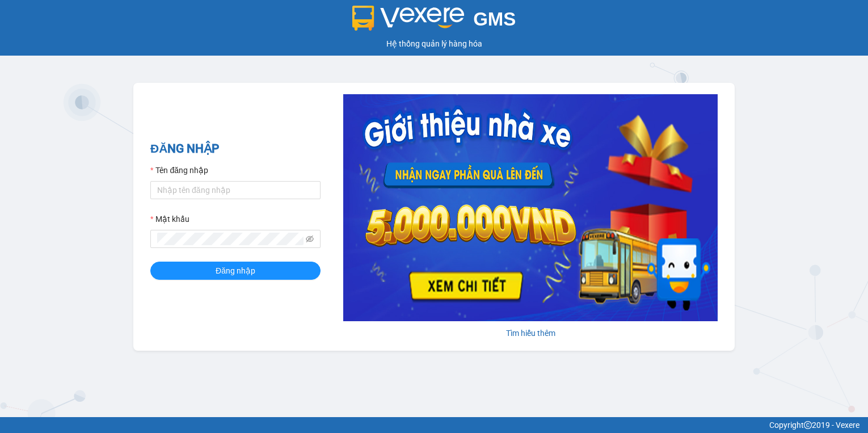  What do you see at coordinates (179, 171) in the screenshot?
I see `label: Tên đăng nhập` at bounding box center [179, 171].